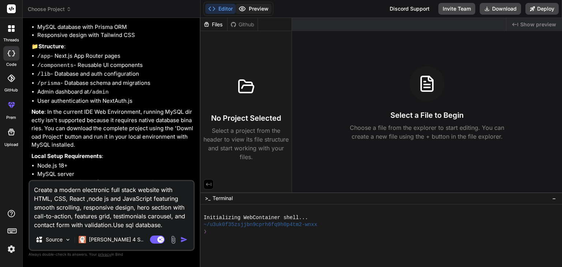  Describe the element at coordinates (11, 40) in the screenshot. I see `label: threads` at that location.